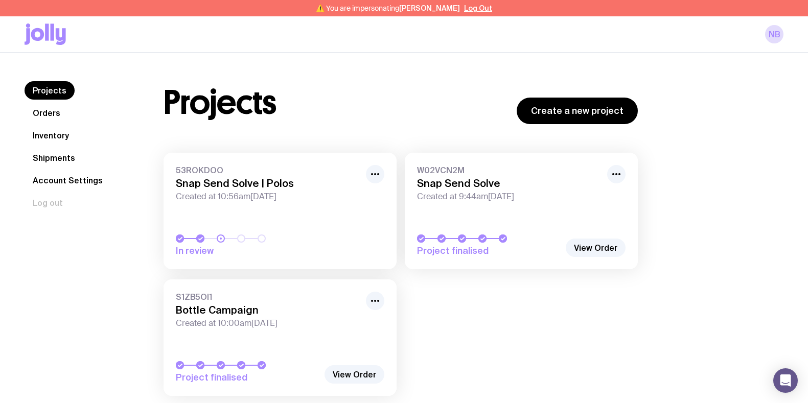 The height and width of the screenshot is (403, 808). What do you see at coordinates (388, 8) in the screenshot?
I see `span: ⚠️ You are impersonating` at bounding box center [388, 8].